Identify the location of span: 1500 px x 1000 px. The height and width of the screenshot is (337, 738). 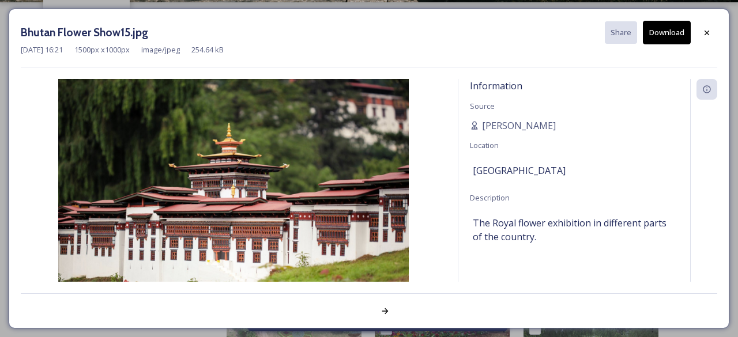
(102, 50).